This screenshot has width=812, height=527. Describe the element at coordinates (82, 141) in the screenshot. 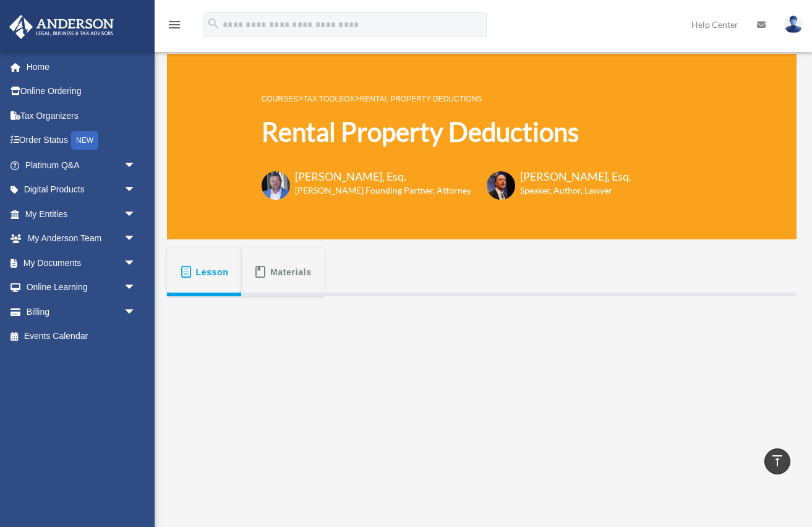

I see `a: Order StatusNEW` at that location.